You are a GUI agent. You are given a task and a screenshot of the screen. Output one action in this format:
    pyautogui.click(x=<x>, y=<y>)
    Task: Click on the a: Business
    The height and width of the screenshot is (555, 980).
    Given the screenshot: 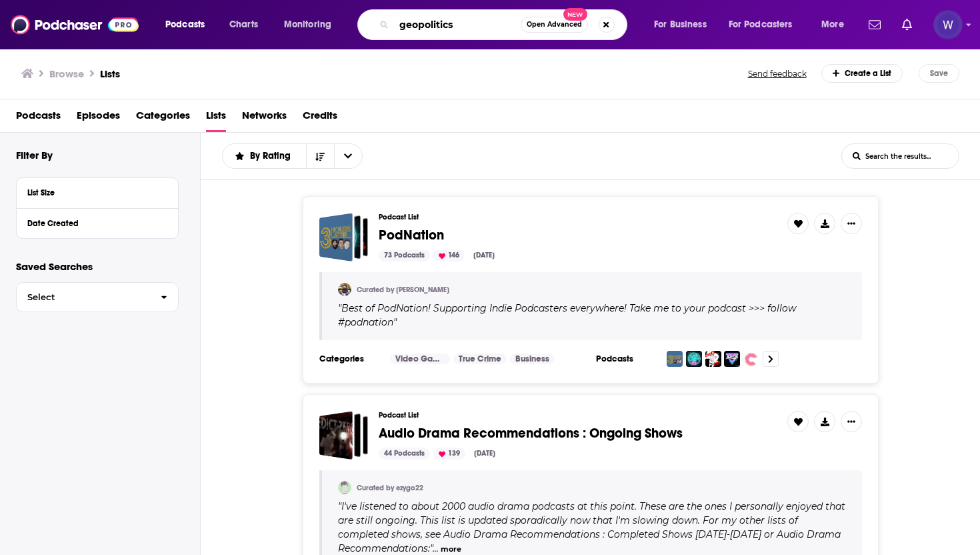 What is the action you would take?
    pyautogui.click(x=532, y=359)
    